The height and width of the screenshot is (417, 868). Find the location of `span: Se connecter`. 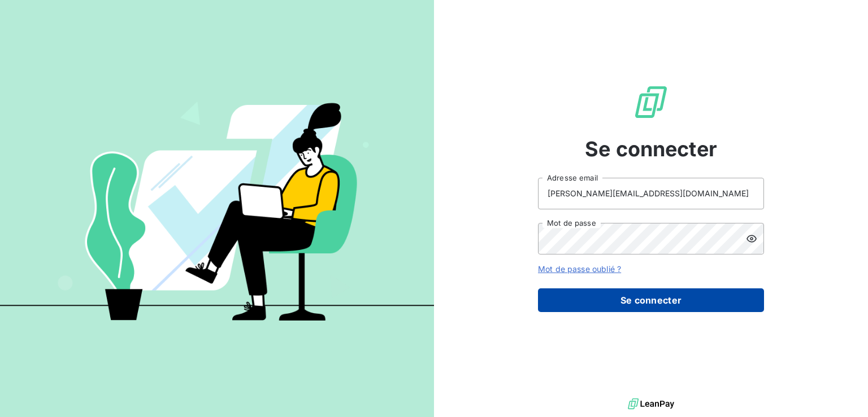

span: Se connecter is located at coordinates (651, 149).